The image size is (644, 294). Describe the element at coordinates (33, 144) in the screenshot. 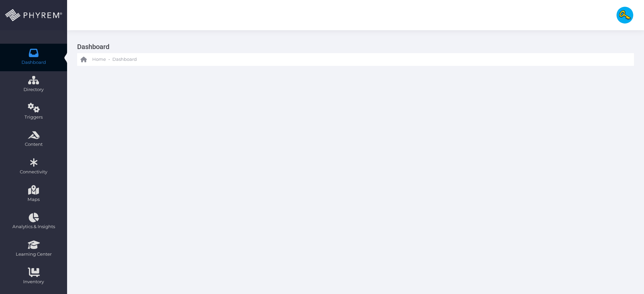

I see `span: Content` at that location.